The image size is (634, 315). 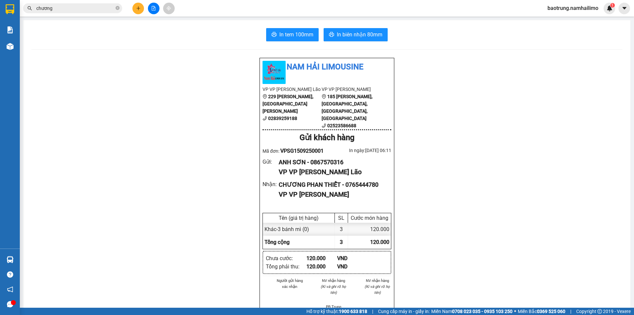 I want to click on span: VPSG1509250001, so click(x=302, y=151).